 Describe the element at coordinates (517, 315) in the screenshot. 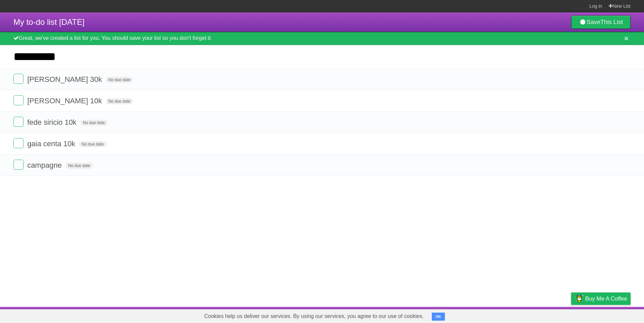

I see `a: Developers` at that location.